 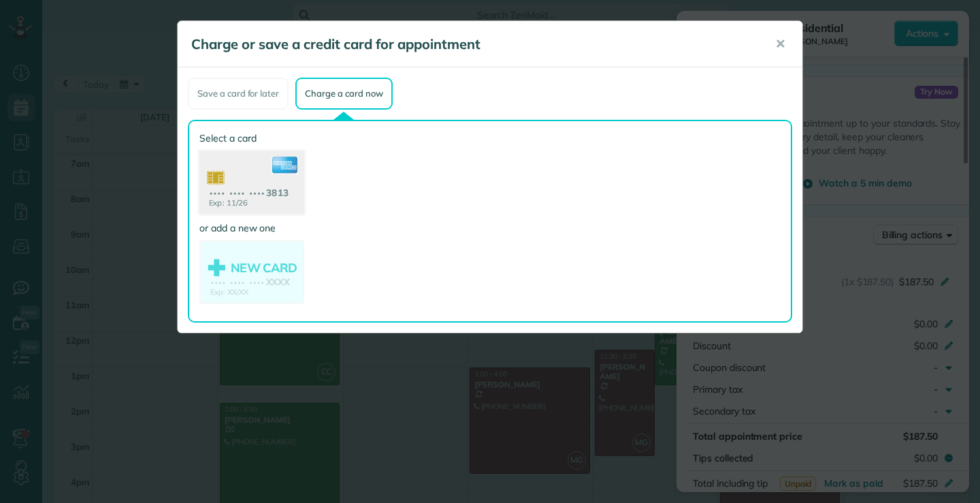 I want to click on div: Charge a card now, so click(x=343, y=94).